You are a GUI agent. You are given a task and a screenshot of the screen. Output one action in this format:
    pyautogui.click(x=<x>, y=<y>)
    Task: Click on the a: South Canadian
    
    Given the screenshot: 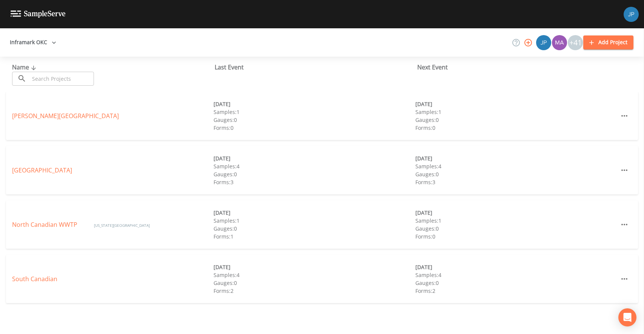 What is the action you would take?
    pyautogui.click(x=35, y=279)
    